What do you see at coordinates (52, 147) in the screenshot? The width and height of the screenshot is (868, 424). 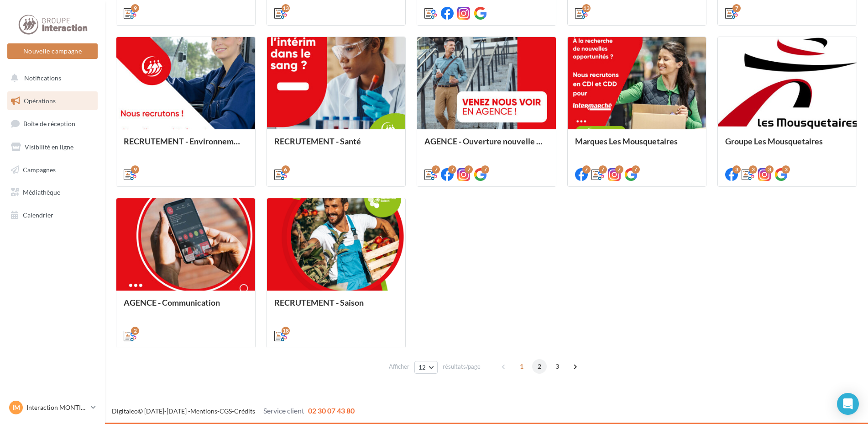 I see `a: Visibilité en ligne` at bounding box center [52, 147].